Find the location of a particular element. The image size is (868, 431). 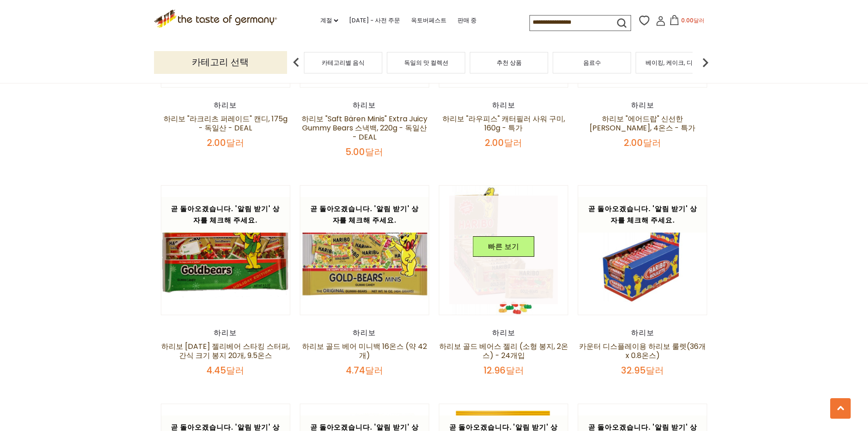

a: 하리보 "라크리츠 퍼레이드" 캔디, 175g - 독일산 - DEAL is located at coordinates (226, 123).